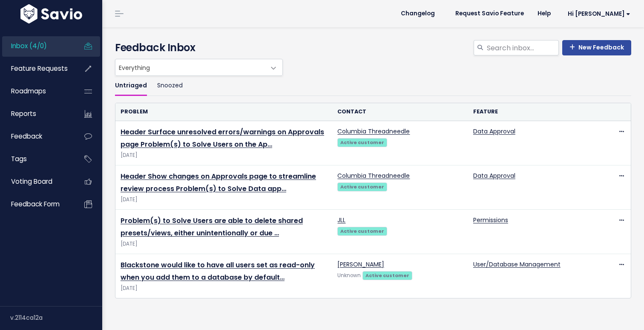 This screenshot has height=330, width=644. What do you see at coordinates (36, 91) in the screenshot?
I see `a: Roadmaps` at bounding box center [36, 91].